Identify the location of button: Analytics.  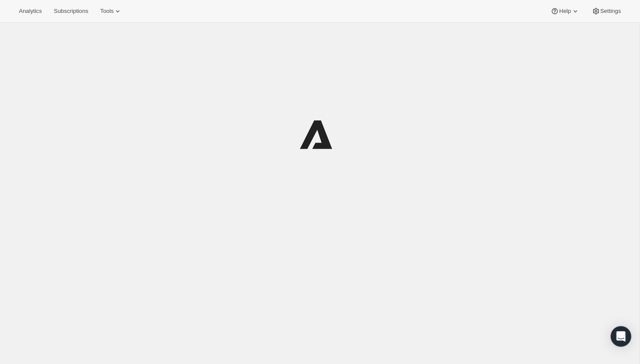
(30, 11).